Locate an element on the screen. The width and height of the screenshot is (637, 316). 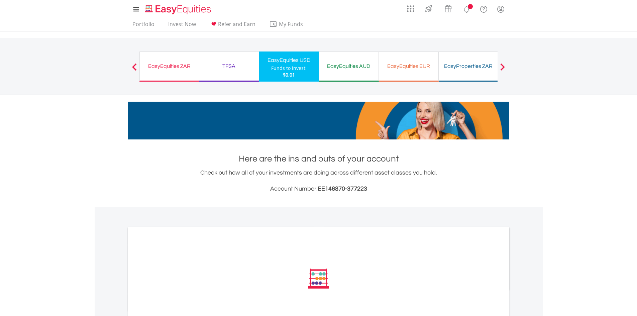
img: vouchers-v2.svg is located at coordinates (448, 9).